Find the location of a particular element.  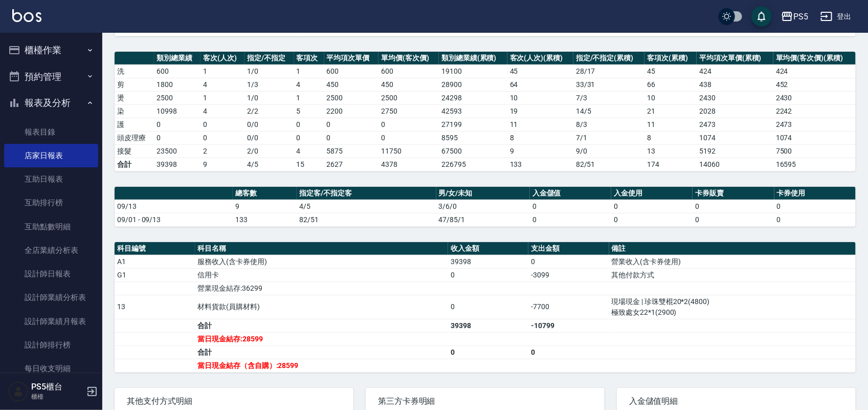

td: 600 is located at coordinates (177, 71).